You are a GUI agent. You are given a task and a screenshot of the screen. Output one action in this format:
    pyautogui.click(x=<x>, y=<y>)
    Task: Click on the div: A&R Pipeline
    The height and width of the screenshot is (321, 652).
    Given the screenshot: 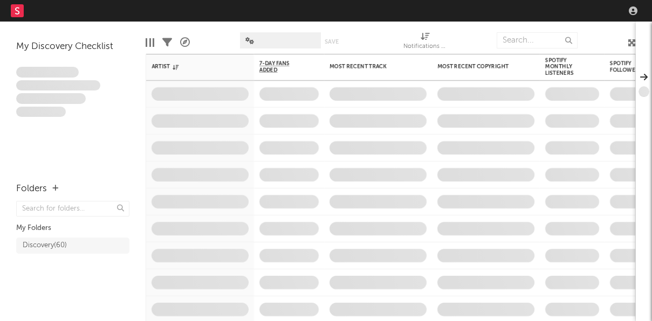 What is the action you would take?
    pyautogui.click(x=185, y=43)
    